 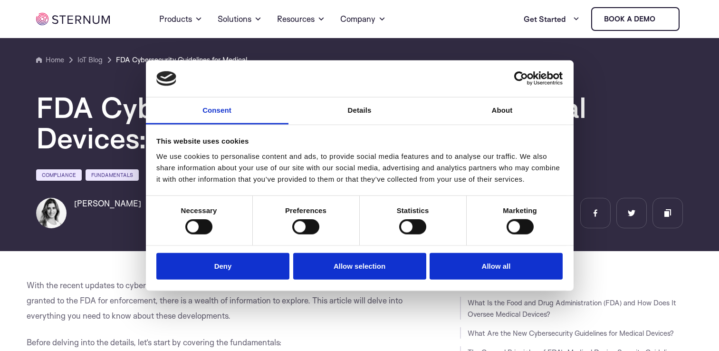 What do you see at coordinates (360, 266) in the screenshot?
I see `button: Allow selection` at bounding box center [360, 266].